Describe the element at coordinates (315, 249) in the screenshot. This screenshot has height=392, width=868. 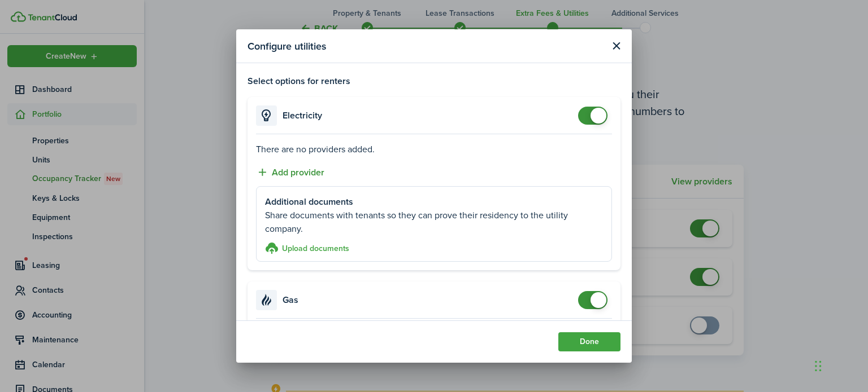
I see `h3: Upload documents` at that location.